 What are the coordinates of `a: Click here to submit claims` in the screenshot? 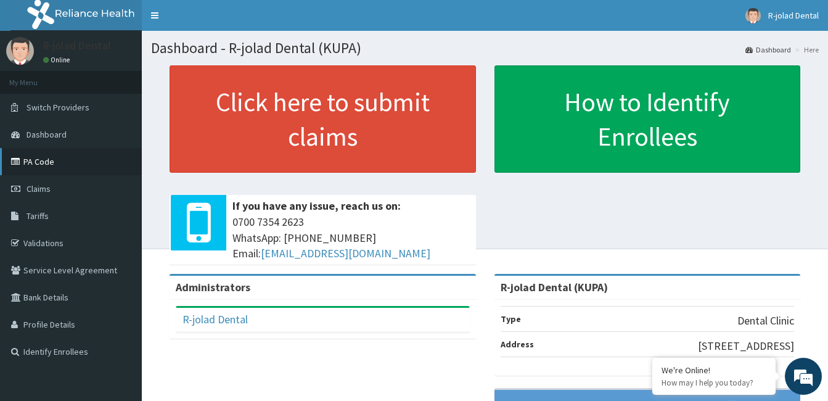 It's located at (323, 119).